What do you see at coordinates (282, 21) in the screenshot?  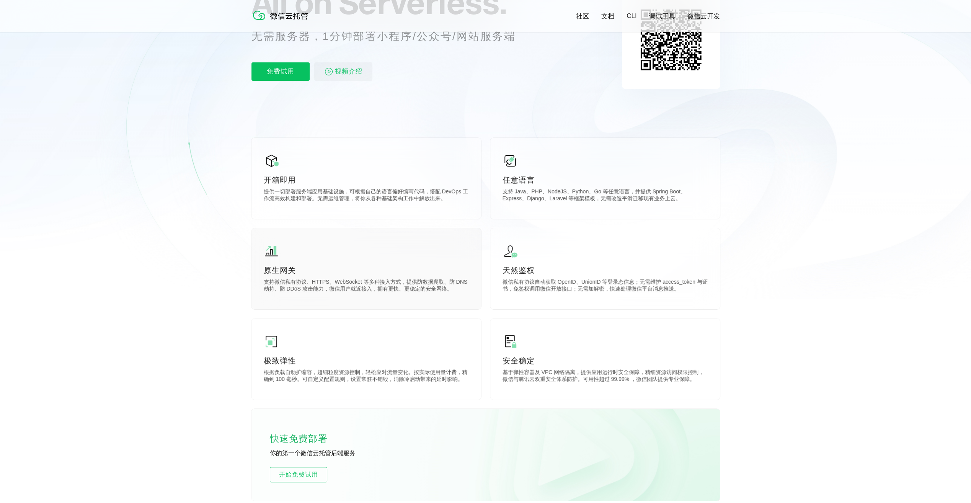 I see `a: 微信云托管` at bounding box center [282, 21].